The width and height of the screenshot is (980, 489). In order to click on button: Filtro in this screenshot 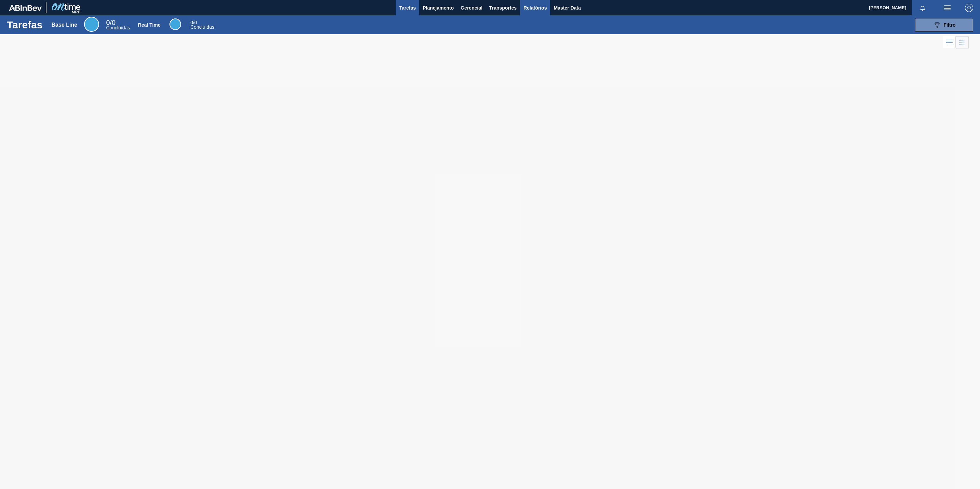, I will do `click(945, 25)`.